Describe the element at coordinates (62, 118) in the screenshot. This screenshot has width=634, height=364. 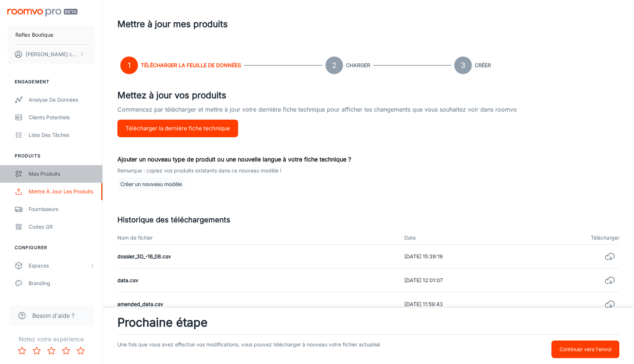
I see `div: Clients potentiels` at that location.